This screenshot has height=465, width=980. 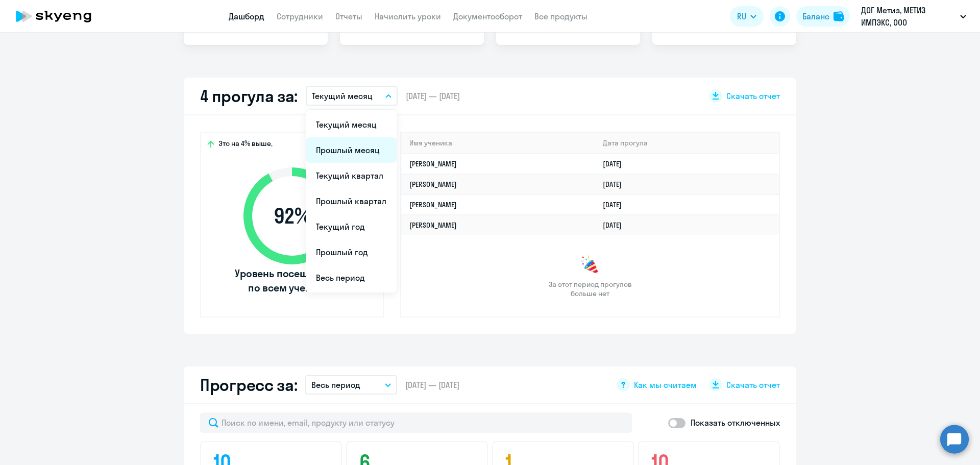 I want to click on span: За этот период прогулов больше нет, so click(x=590, y=289).